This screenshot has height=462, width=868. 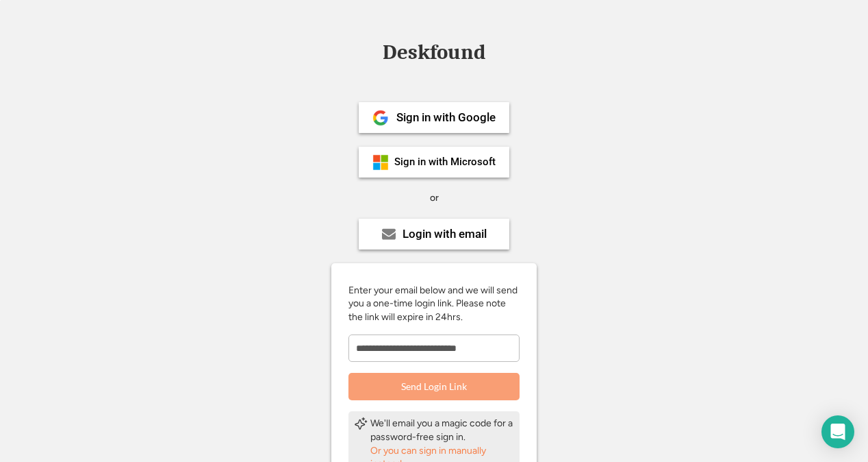 I want to click on div: Open Intercom Messenger, so click(x=838, y=432).